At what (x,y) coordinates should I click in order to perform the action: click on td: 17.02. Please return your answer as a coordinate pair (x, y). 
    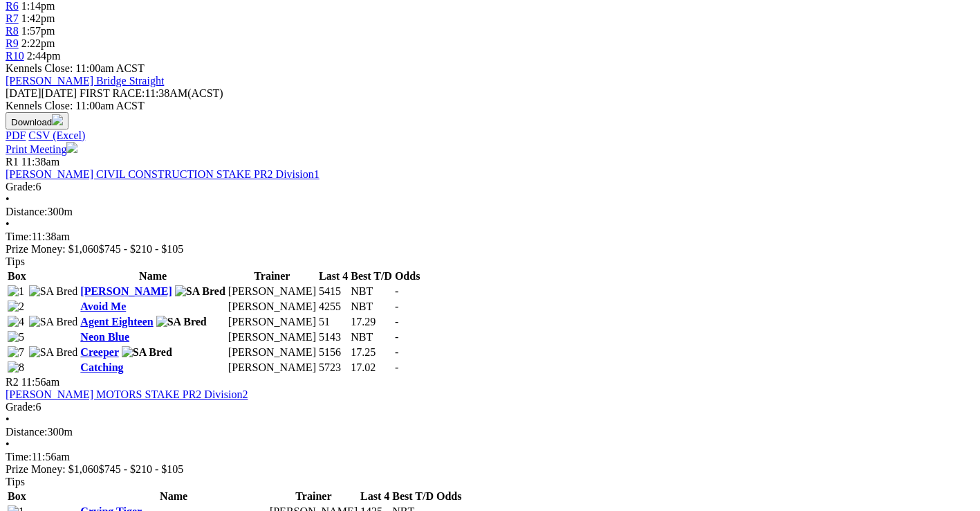
    Looking at the image, I should click on (371, 368).